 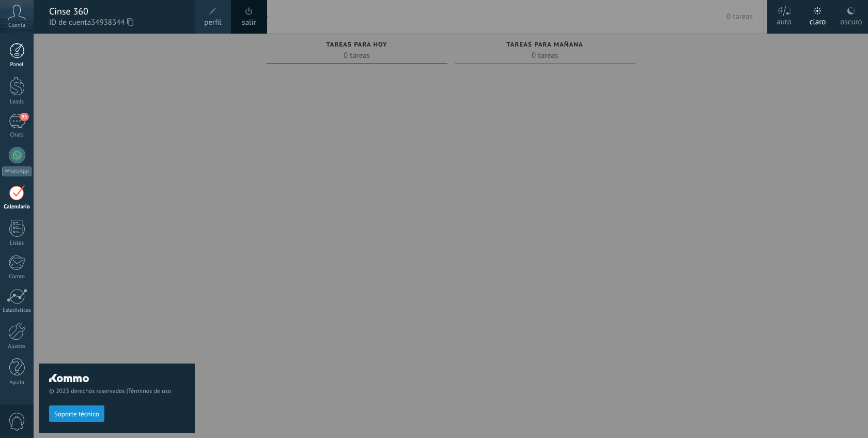 What do you see at coordinates (17, 65) in the screenshot?
I see `div: Panel` at bounding box center [17, 65].